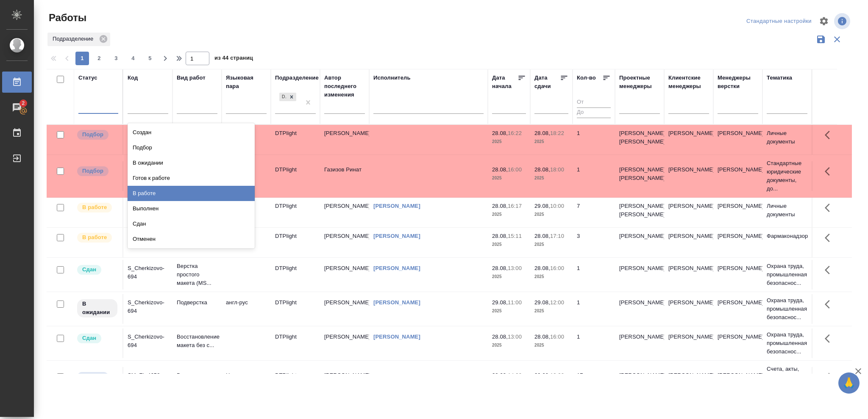 This screenshot has width=868, height=419. I want to click on p: 16:22, so click(515, 133).